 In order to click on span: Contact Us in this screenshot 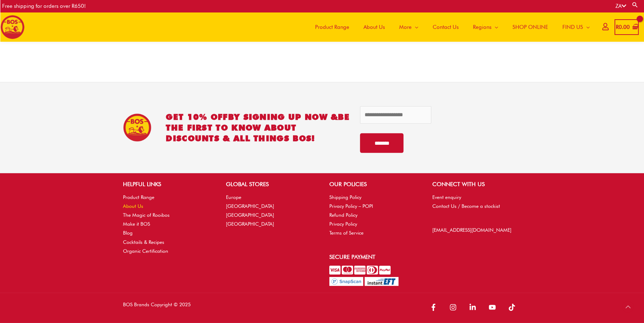, I will do `click(445, 27)`.